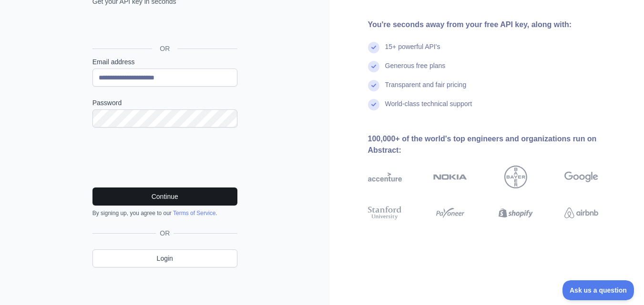 This screenshot has width=644, height=305. What do you see at coordinates (450, 214) in the screenshot?
I see `img: payoneer` at bounding box center [450, 214].